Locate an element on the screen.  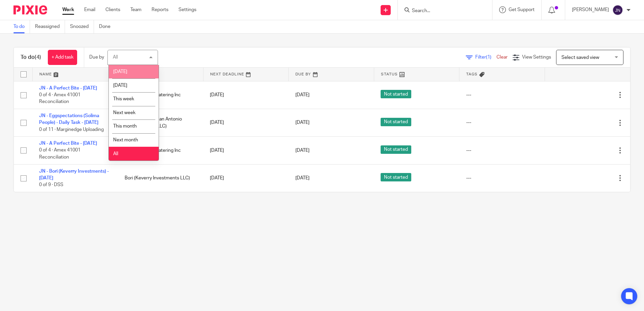
a: Reassigned is located at coordinates (50, 26).